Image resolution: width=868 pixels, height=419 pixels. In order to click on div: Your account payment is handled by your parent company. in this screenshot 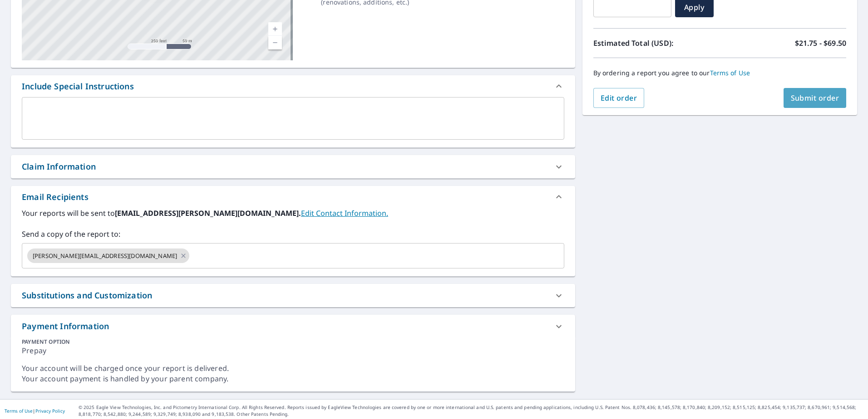, I will do `click(293, 379)`.